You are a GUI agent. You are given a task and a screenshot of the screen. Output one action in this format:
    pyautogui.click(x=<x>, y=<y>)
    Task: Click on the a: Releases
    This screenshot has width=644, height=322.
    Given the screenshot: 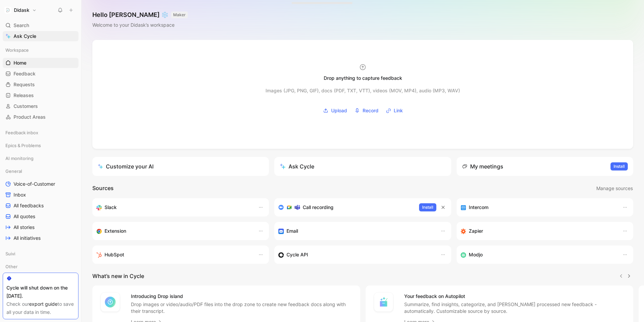 What is the action you would take?
    pyautogui.click(x=40, y=96)
    